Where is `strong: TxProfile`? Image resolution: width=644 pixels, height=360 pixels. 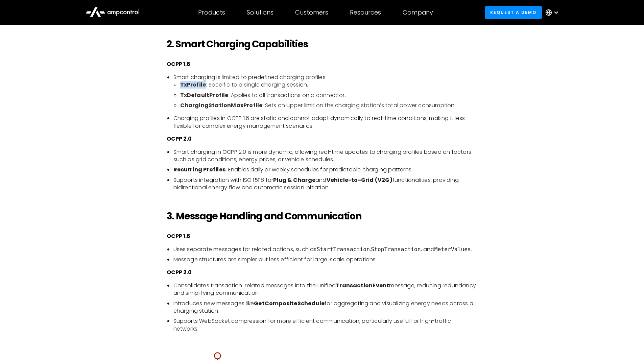 strong: TxProfile is located at coordinates (193, 84).